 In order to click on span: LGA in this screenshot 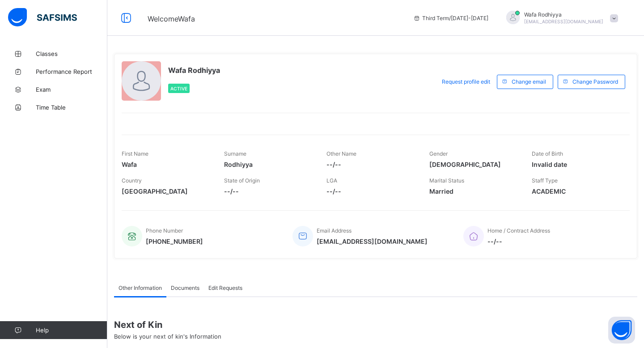, I will do `click(332, 180)`.